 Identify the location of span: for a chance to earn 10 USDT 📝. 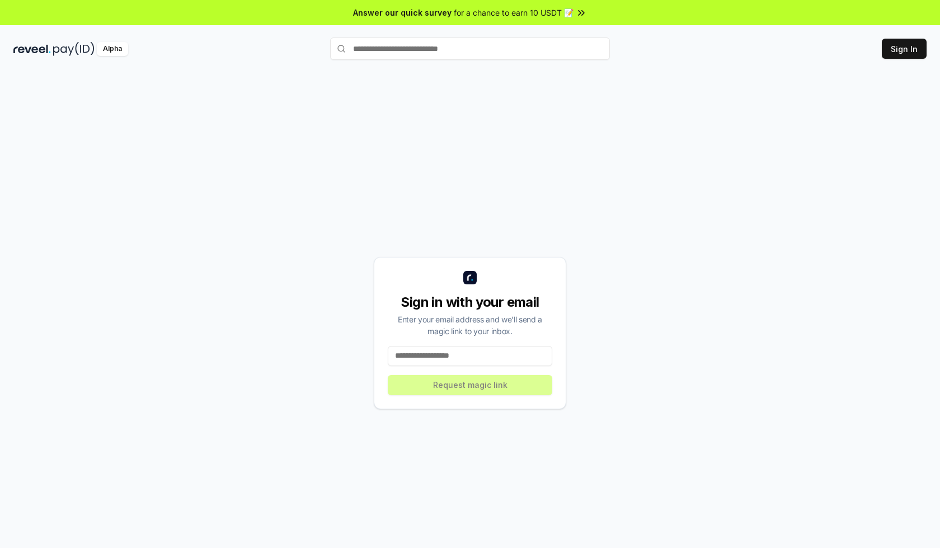
(513, 12).